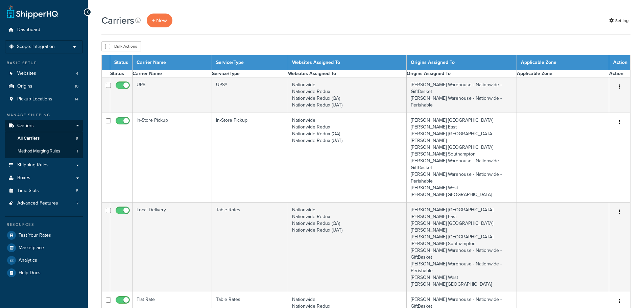  I want to click on li: Method Merging Rules, so click(44, 151).